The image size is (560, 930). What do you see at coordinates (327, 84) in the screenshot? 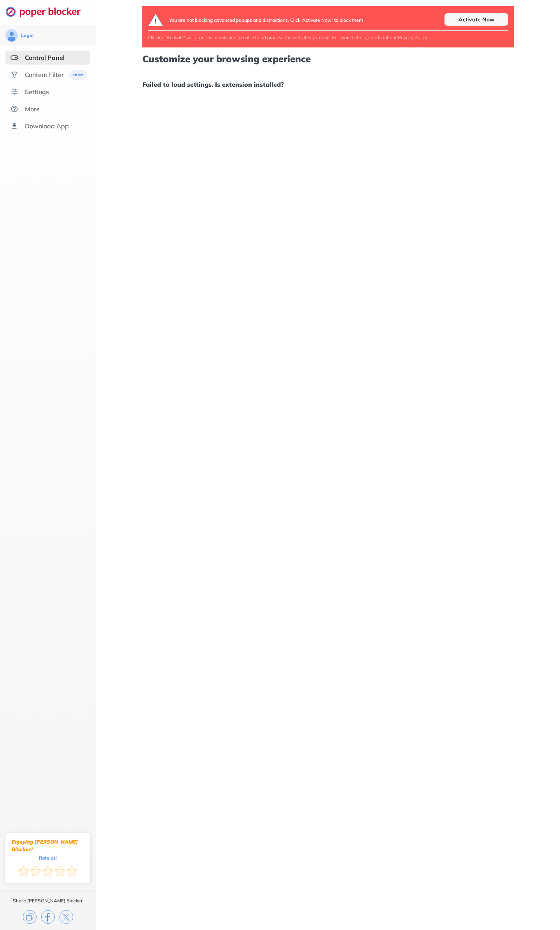
I see `h1: Failed to load settings. Is extension installed?` at bounding box center [327, 84].